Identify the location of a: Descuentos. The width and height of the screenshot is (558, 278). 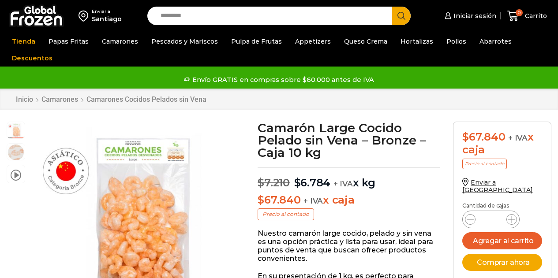
(32, 58).